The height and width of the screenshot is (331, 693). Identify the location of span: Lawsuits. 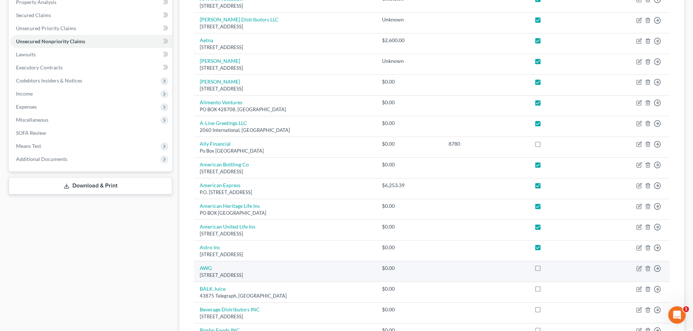
(26, 54).